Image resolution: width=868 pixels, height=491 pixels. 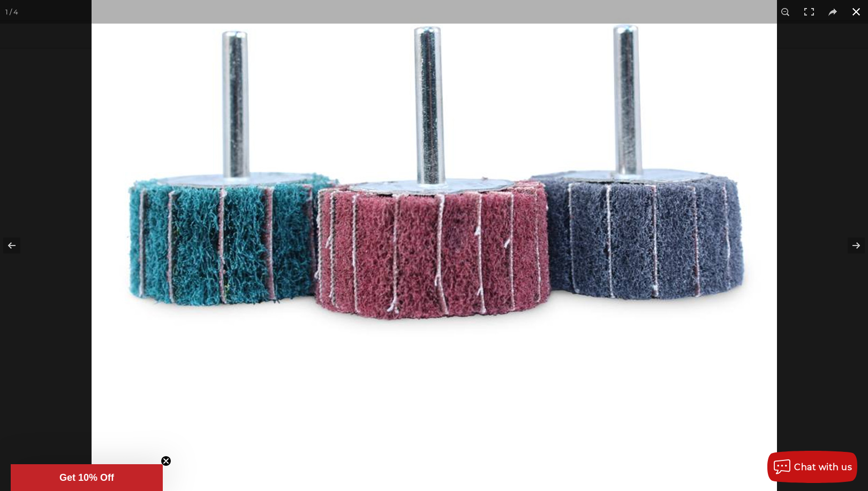 What do you see at coordinates (850, 246) in the screenshot?
I see `button: Next (arrow right)` at bounding box center [850, 246].